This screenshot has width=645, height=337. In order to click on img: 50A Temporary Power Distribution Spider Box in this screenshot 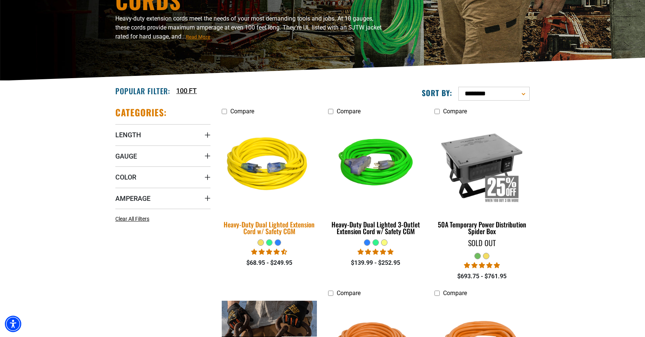, I will do `click(482, 165)`.